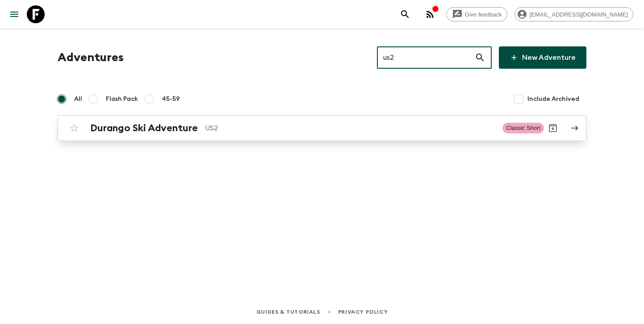 This screenshot has height=324, width=644. What do you see at coordinates (363, 312) in the screenshot?
I see `a: Privacy Policy` at bounding box center [363, 312].